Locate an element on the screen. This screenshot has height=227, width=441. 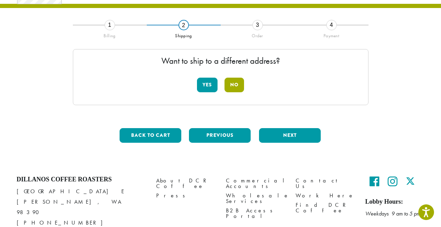
button: Yes is located at coordinates (207, 85).